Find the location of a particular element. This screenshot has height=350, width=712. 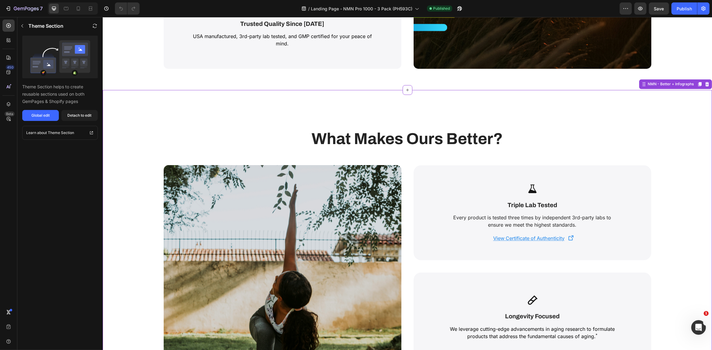

div: Detach to edit is located at coordinates (80, 115).